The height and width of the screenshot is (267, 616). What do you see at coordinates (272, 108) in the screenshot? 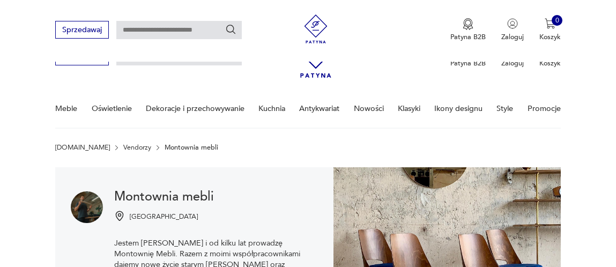
I see `a: Kuchnia` at bounding box center [272, 108].